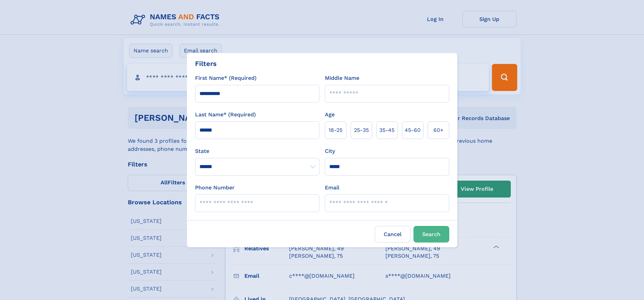  What do you see at coordinates (226, 78) in the screenshot?
I see `label: First Name* (Required)` at bounding box center [226, 78].